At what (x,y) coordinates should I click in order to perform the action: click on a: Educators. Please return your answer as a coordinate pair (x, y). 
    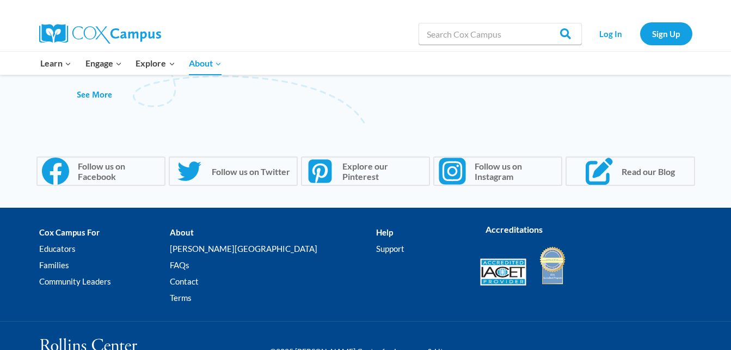
    Looking at the image, I should click on (105, 248).